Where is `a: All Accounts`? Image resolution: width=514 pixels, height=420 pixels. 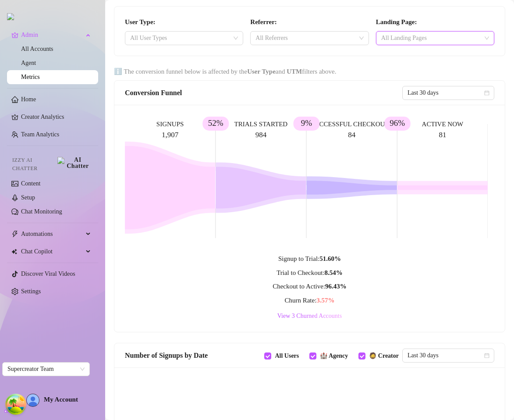 a: All Accounts is located at coordinates (37, 49).